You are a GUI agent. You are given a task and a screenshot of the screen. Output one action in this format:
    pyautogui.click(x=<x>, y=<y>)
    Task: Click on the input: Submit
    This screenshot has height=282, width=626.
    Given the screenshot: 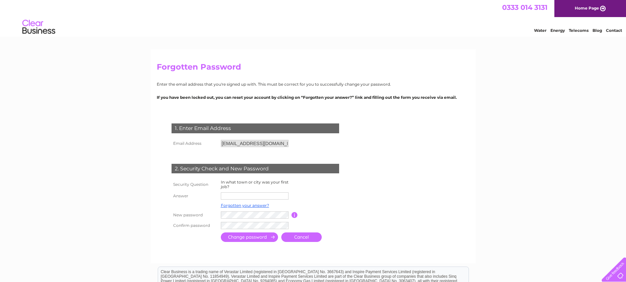 What is the action you would take?
    pyautogui.click(x=249, y=237)
    